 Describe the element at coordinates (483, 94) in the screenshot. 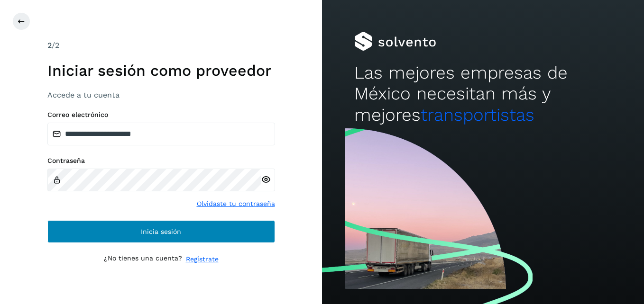

I see `h2: Las mejores empresas de México necesitan más y mejores` at that location.